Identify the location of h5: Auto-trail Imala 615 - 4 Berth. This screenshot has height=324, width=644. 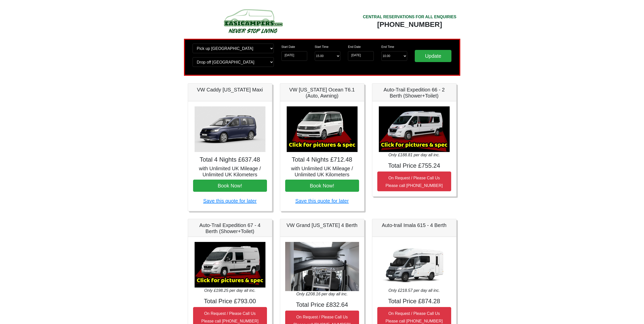
(414, 225).